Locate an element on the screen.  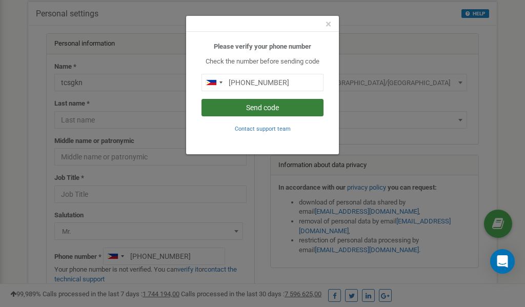
a: Contact support team is located at coordinates (262, 128).